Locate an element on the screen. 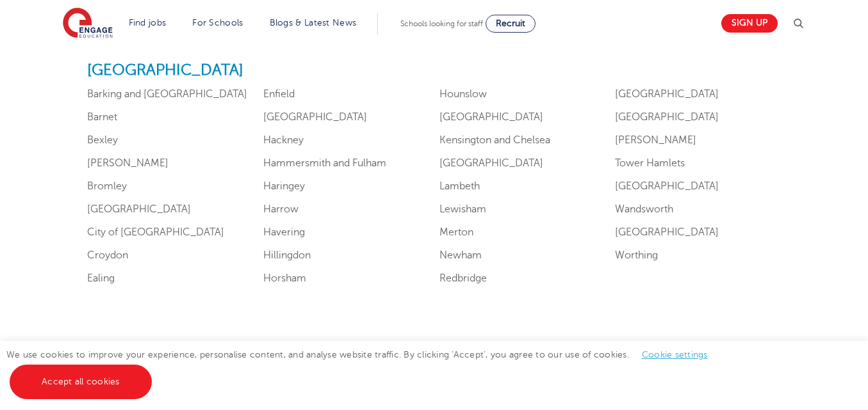 The height and width of the screenshot is (410, 868). a: Wandsworth is located at coordinates (643, 209).